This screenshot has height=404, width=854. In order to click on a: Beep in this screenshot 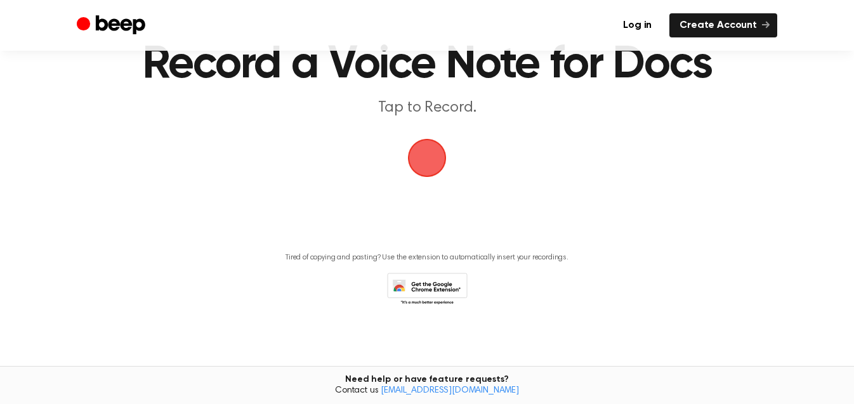, I will do `click(112, 25)`.